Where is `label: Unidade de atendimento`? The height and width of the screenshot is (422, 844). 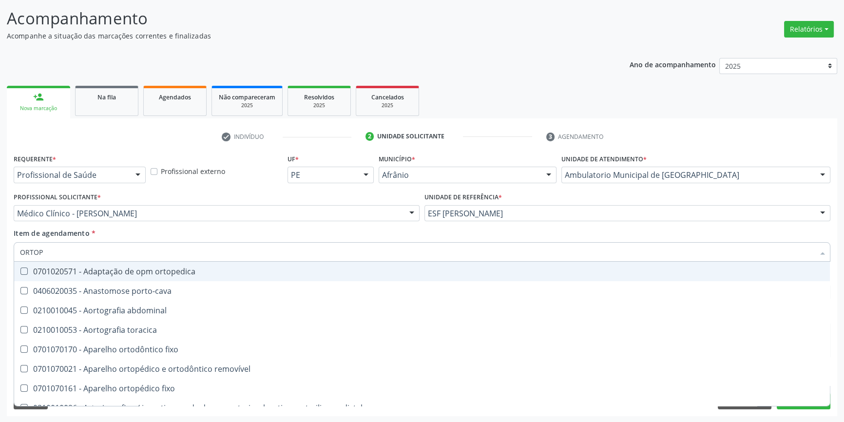 label: Unidade de atendimento is located at coordinates (604, 159).